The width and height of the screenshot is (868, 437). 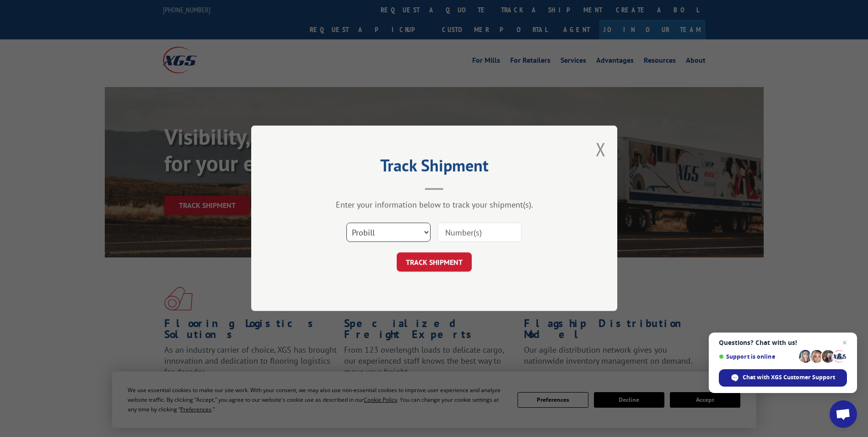 What do you see at coordinates (783, 378) in the screenshot?
I see `div: Chat with XGS Customer Support` at bounding box center [783, 378].